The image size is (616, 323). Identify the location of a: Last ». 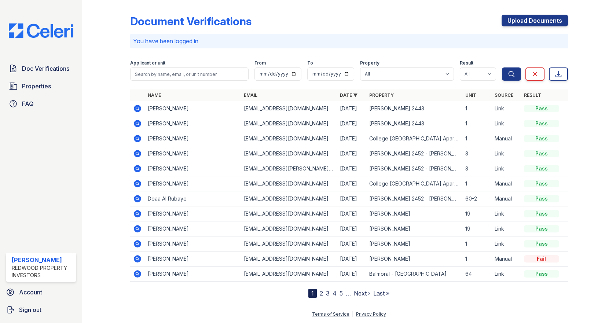
(381, 293).